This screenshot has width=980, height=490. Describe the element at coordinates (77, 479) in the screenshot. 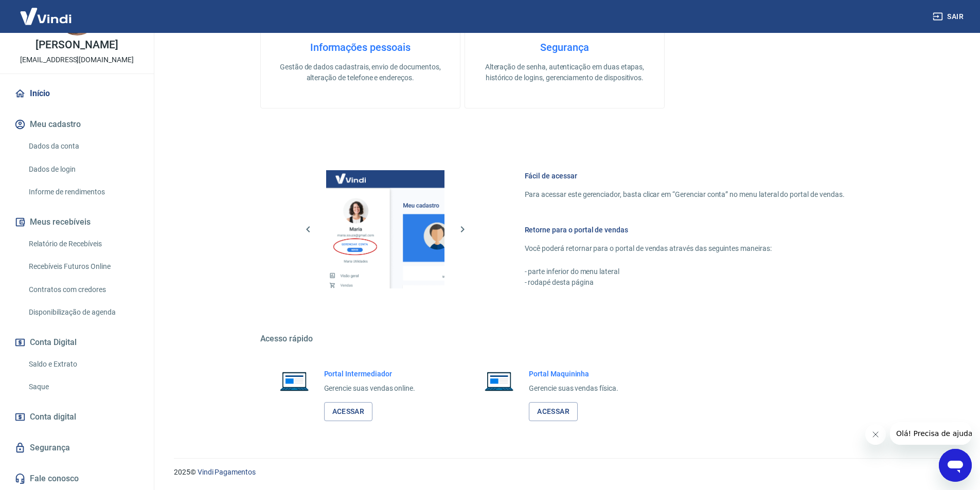

I see `a: Fale conosco` at that location.